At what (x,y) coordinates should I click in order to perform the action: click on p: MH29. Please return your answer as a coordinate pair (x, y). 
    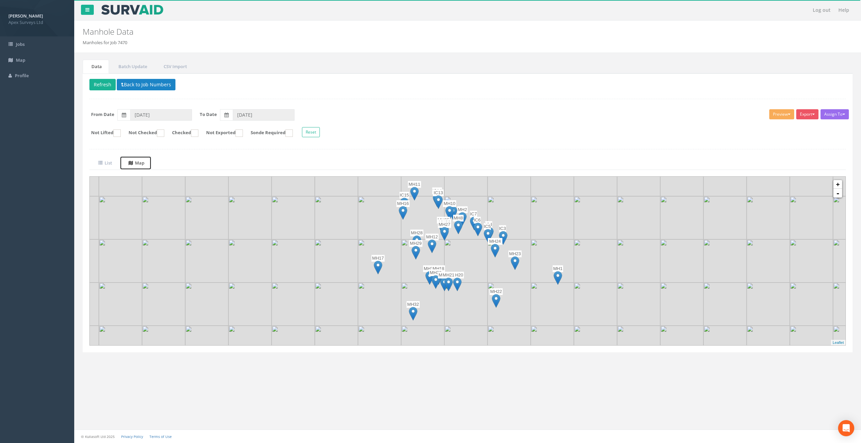
    Looking at the image, I should click on (416, 244).